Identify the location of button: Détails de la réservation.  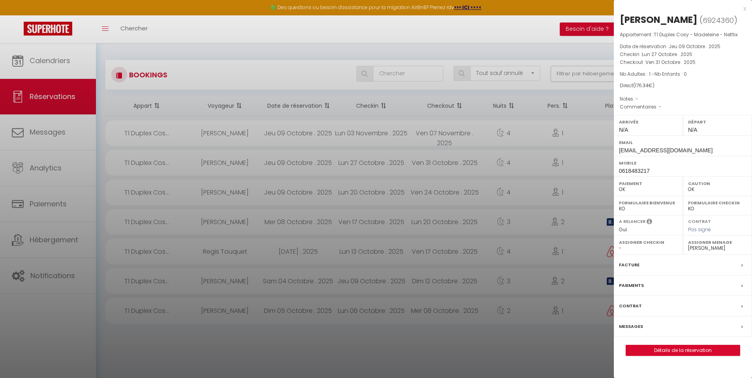
(683, 351).